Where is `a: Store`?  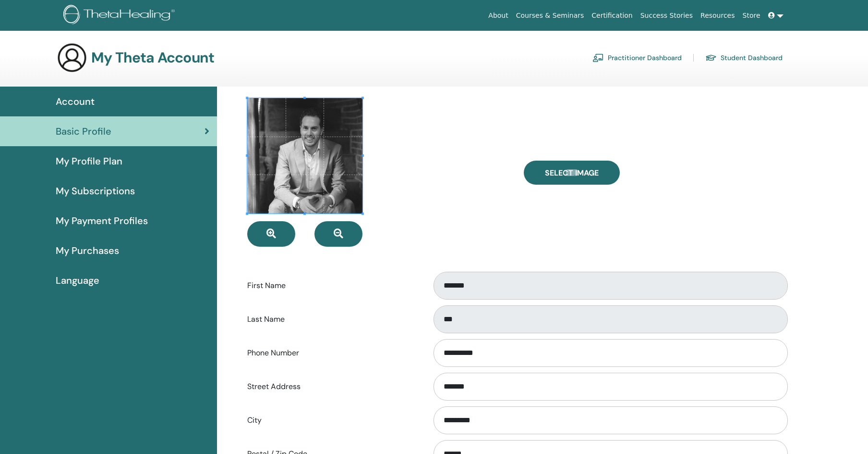
a: Store is located at coordinates (751, 15).